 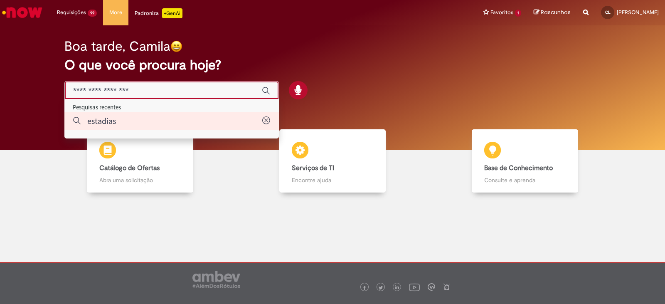 I want to click on span: 1, so click(x=518, y=13).